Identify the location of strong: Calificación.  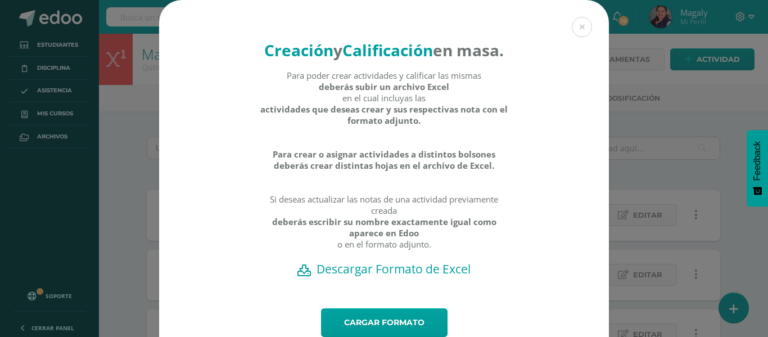
(387, 50).